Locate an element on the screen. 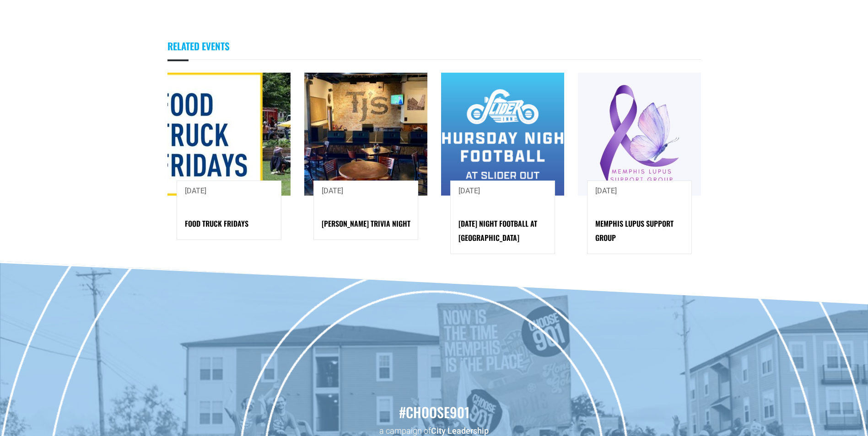  h3: Related Events is located at coordinates (434, 46).